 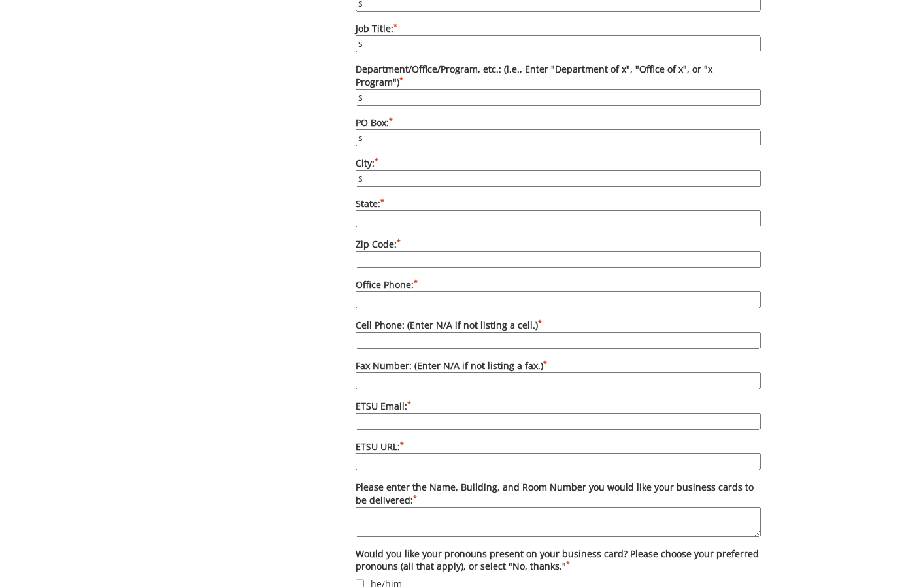 I want to click on input: Office Phone:*, so click(x=558, y=300).